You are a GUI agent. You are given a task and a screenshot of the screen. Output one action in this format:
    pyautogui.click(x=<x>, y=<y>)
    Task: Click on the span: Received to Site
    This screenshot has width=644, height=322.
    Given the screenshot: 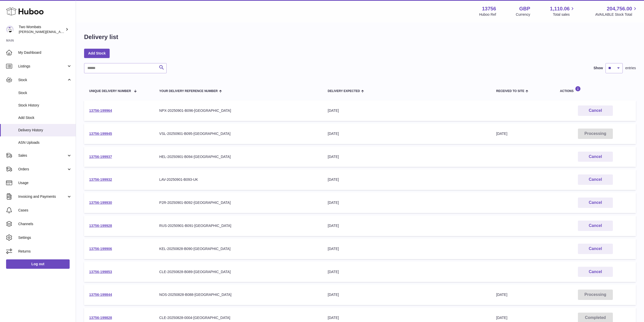 What is the action you would take?
    pyautogui.click(x=510, y=91)
    